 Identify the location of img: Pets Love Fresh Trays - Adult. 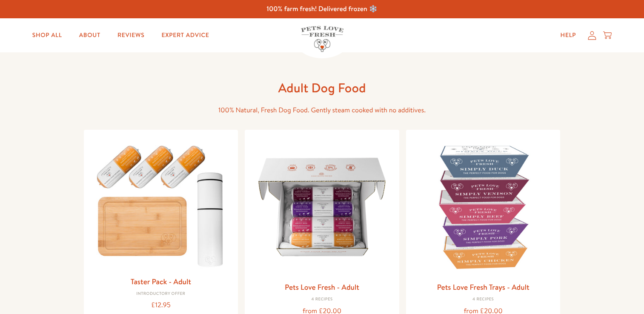
(483, 207).